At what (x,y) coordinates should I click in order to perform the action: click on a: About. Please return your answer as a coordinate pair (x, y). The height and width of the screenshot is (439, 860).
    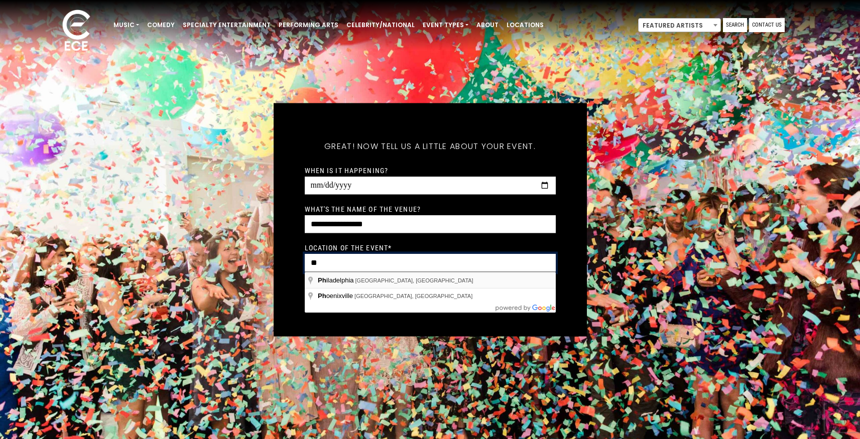
    Looking at the image, I should click on (488, 25).